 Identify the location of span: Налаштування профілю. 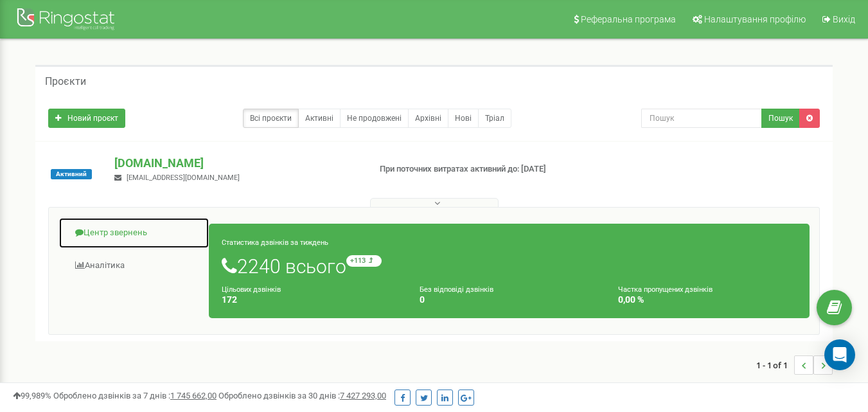
(755, 20).